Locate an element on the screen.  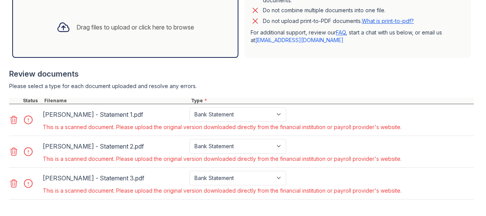
div: Drag files to upload or click here to browse is located at coordinates (135, 27).